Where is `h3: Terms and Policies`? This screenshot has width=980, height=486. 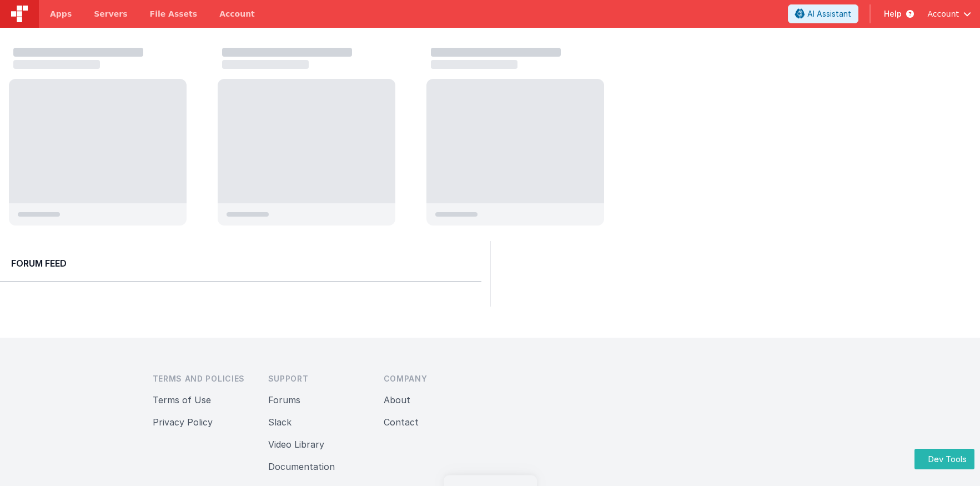 h3: Terms and Policies is located at coordinates (202, 378).